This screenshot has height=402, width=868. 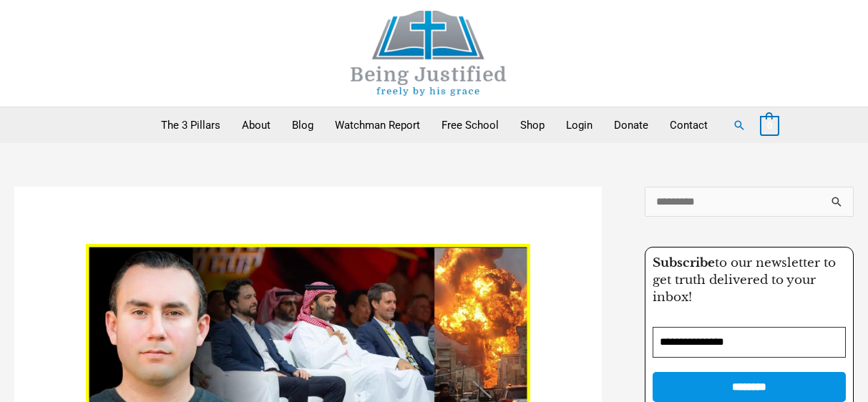 I want to click on a: Watchman Report, so click(x=377, y=125).